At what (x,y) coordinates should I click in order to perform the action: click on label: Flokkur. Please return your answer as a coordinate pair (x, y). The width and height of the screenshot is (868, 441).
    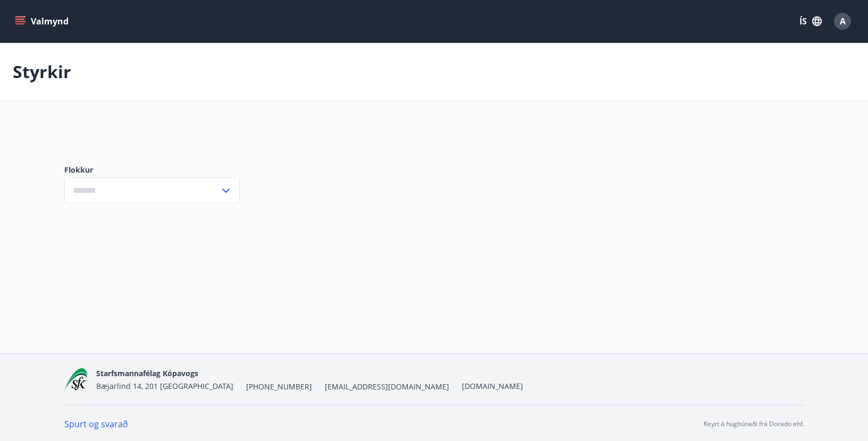
    Looking at the image, I should click on (152, 170).